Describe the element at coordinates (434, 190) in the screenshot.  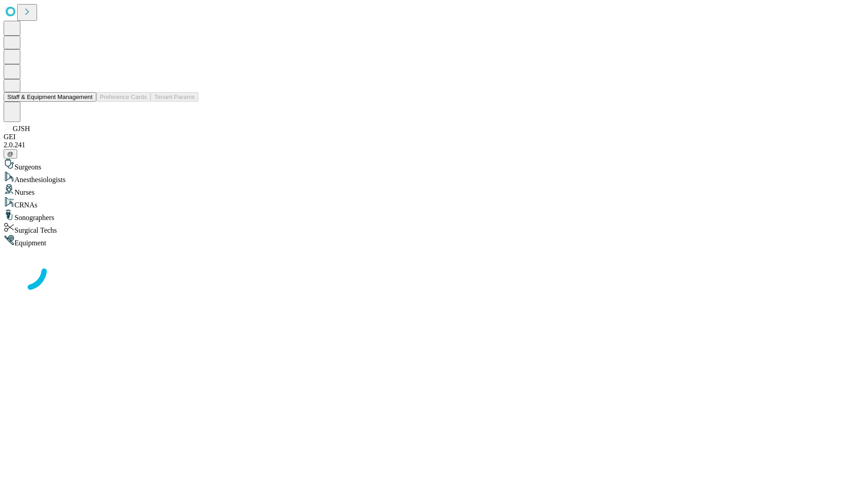
I see `div: Nurses` at that location.